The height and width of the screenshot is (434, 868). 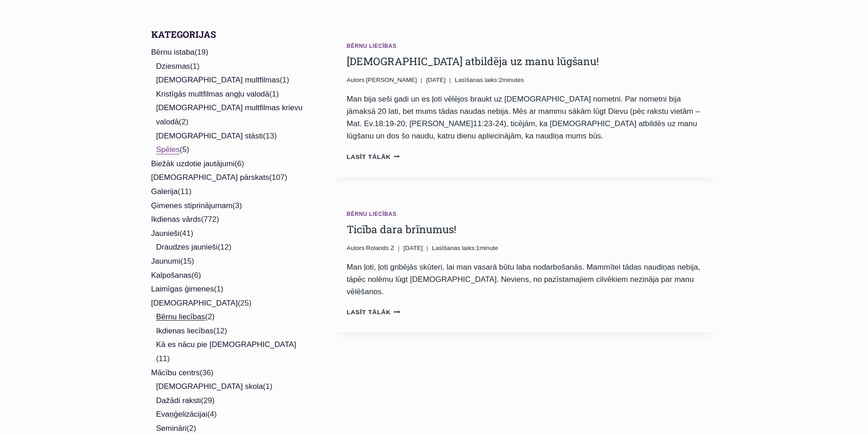 What do you see at coordinates (213, 94) in the screenshot?
I see `a: Kristīgās multfilmas angļu valodā` at bounding box center [213, 94].